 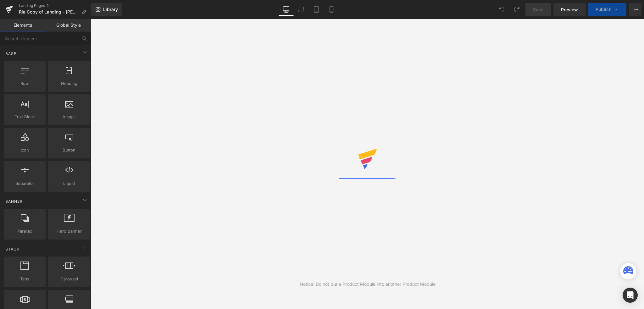 I want to click on span: Image, so click(x=69, y=117).